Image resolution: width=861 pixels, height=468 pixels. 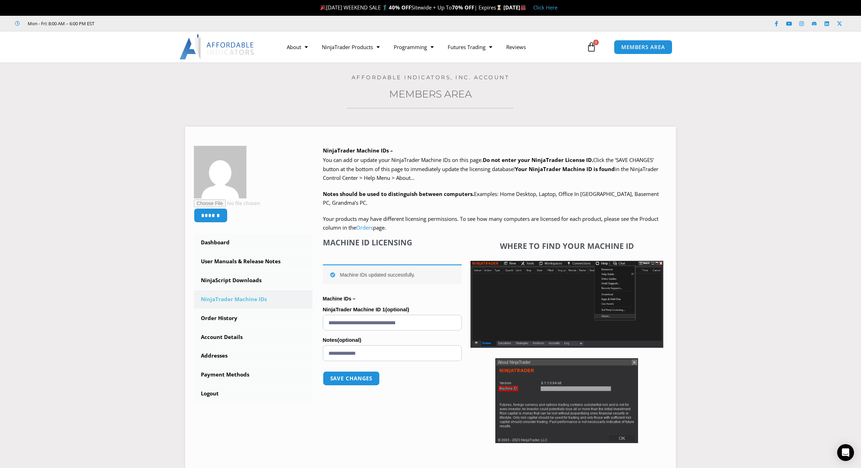 I want to click on a: Addresses, so click(x=253, y=356).